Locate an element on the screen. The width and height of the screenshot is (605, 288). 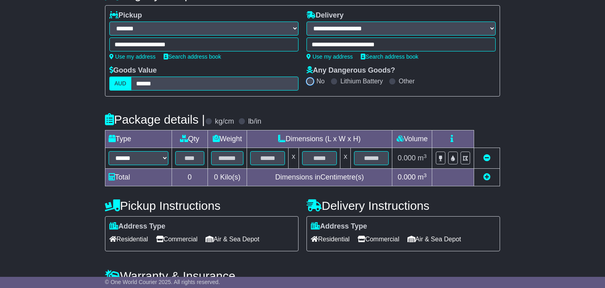
td: Weight is located at coordinates (227, 139).